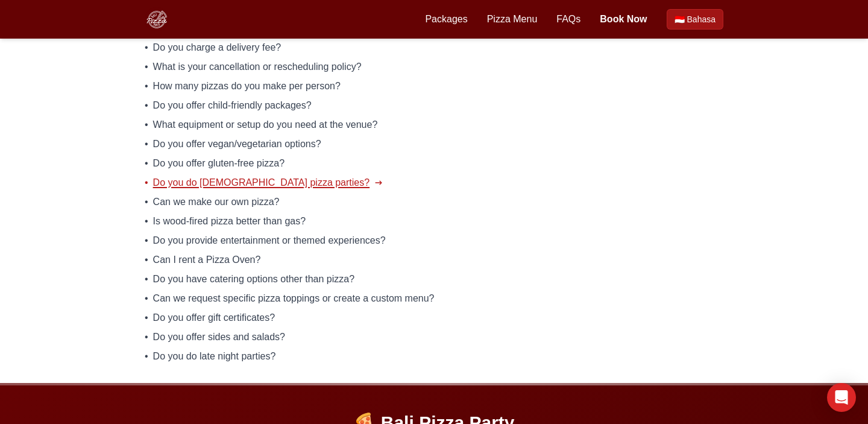 The image size is (868, 424). I want to click on section: FAQ Topics, so click(434, 183).